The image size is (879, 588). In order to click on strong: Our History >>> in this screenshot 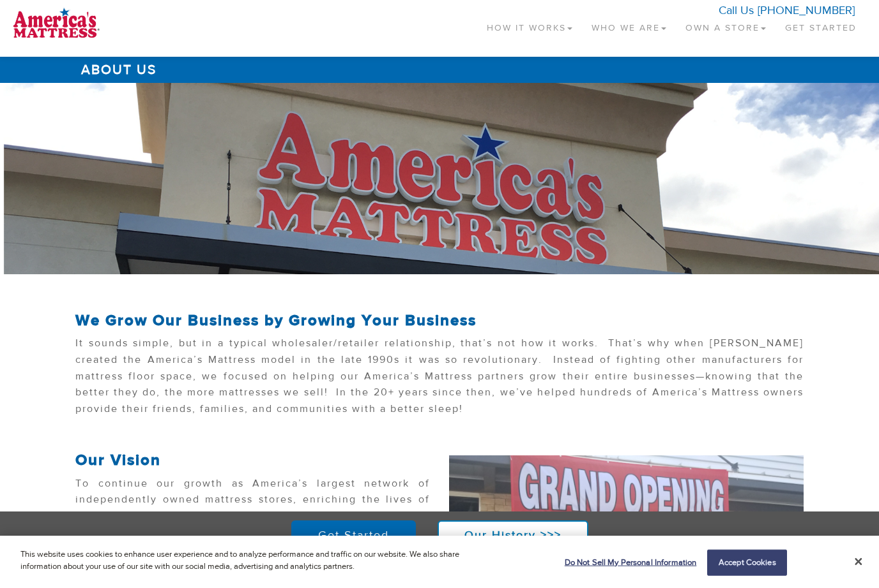, I will do `click(513, 536)`.